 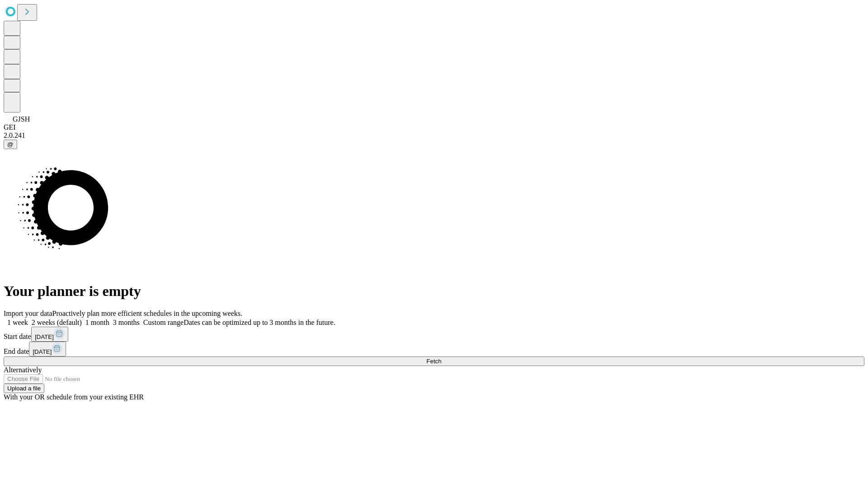 I want to click on span: 2 weeks (default), so click(x=56, y=322).